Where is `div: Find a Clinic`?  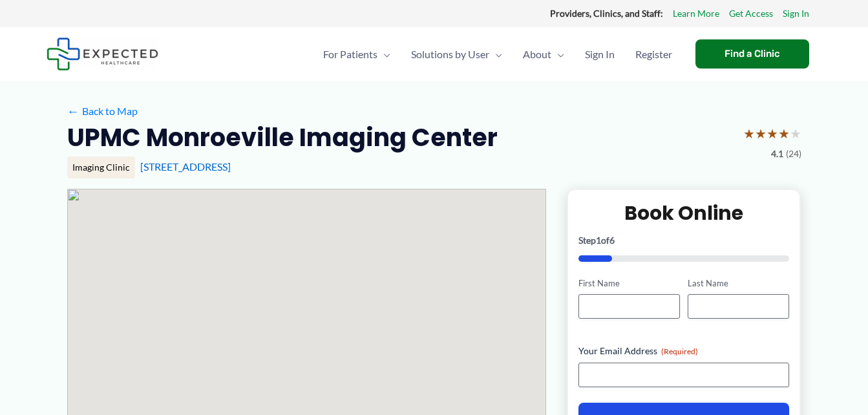 div: Find a Clinic is located at coordinates (752, 54).